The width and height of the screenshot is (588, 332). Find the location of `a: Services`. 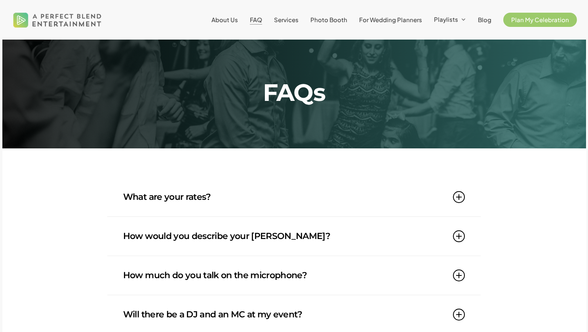

a: Services is located at coordinates (286, 20).